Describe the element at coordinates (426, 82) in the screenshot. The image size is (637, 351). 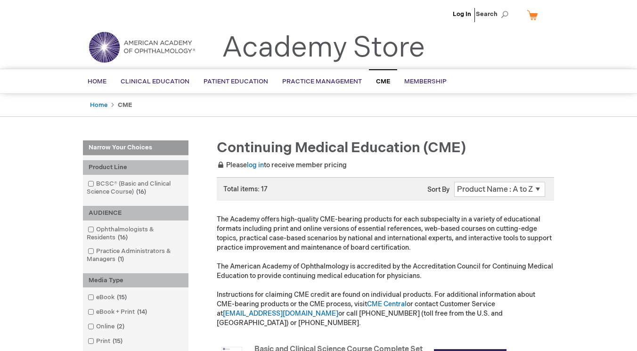
I see `span: Membership` at that location.